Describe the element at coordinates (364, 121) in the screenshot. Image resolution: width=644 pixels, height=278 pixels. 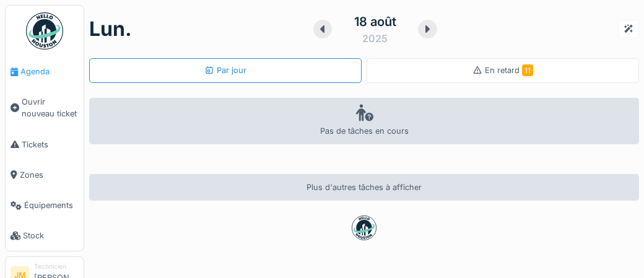
I see `div: Pas de tâches en cours` at that location.